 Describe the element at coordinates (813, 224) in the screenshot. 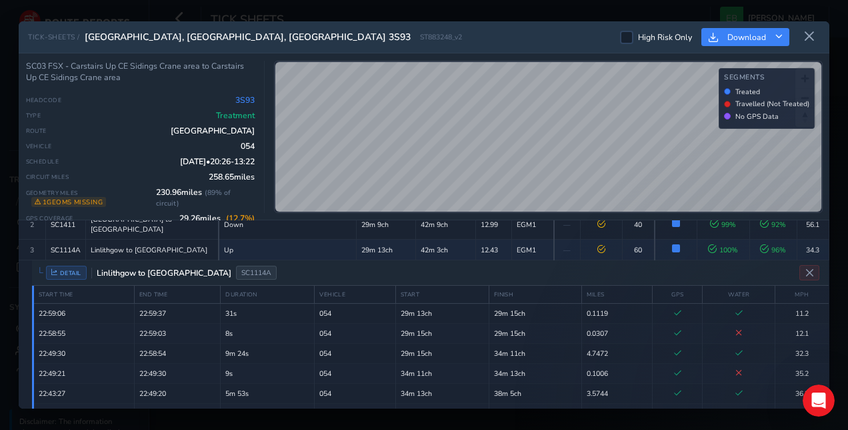

I see `td: 56.1` at that location.